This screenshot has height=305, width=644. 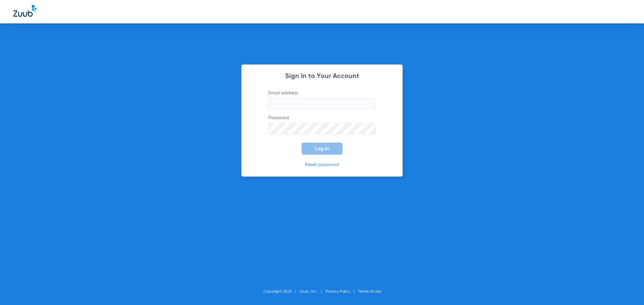 What do you see at coordinates (281, 292) in the screenshot?
I see `li: Copyright 2025` at bounding box center [281, 292].